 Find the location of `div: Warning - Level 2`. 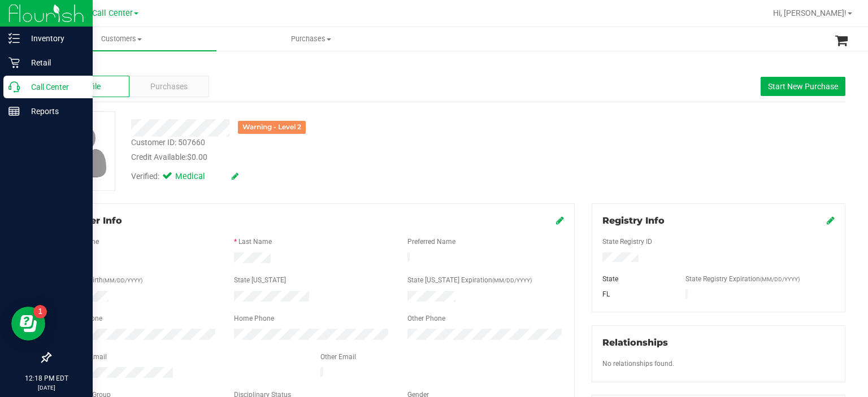

div: Warning - Level 2 is located at coordinates (271, 127).